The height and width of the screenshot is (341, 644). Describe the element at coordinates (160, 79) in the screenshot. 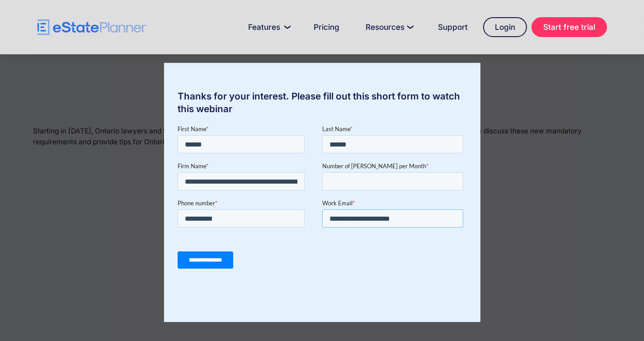

I see `span: Work Email` at that location.